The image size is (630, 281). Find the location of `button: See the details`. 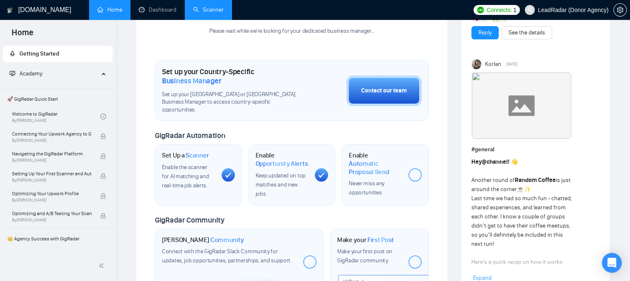

button: See the details is located at coordinates (527, 33).